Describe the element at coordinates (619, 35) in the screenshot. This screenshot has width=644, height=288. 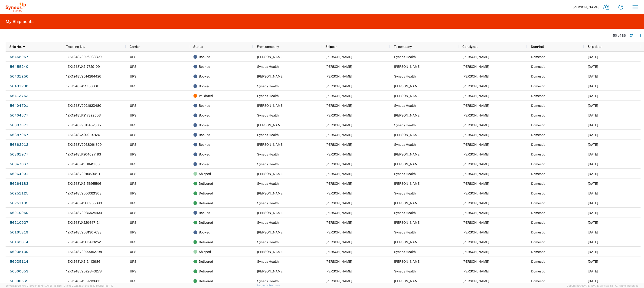
I see `div: 50 of 86` at that location.